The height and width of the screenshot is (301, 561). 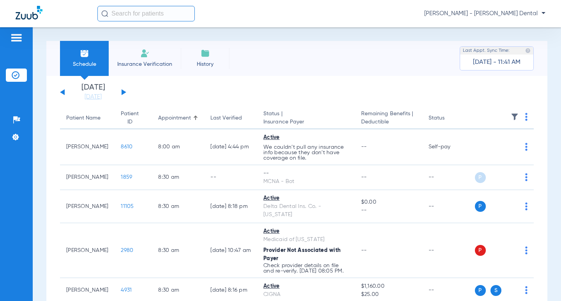 I want to click on img: Manual Insurance Verification, so click(x=145, y=53).